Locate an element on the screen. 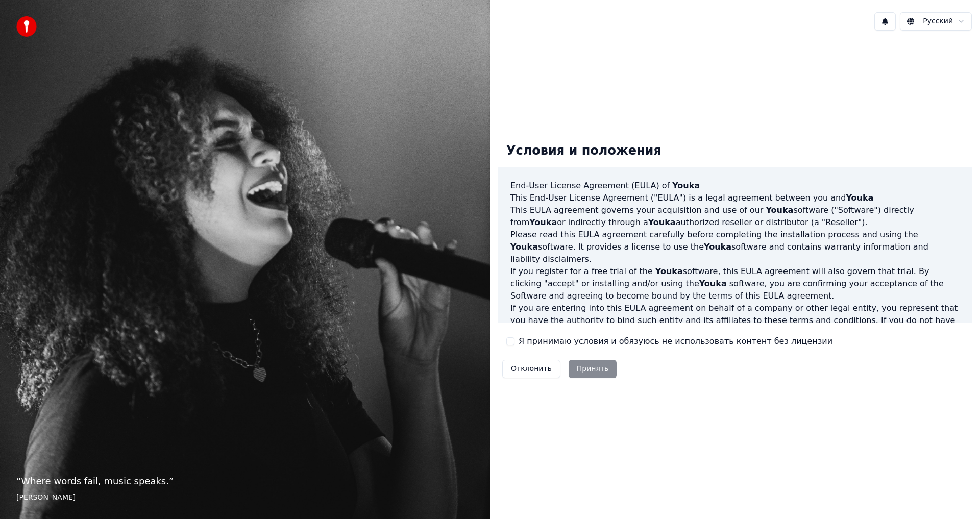  div: Условия и положения is located at coordinates (584, 151).